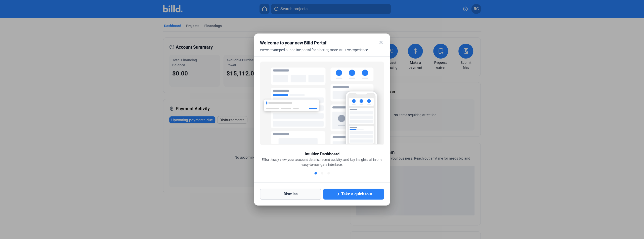  Describe the element at coordinates (322, 162) in the screenshot. I see `div: Effortlessly view your account details, recent activity, and key insights all in one easy-to-navi...` at that location.